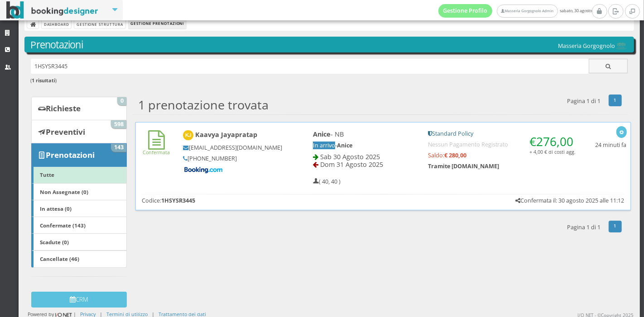 Image resolution: width=644 pixels, height=317 pixels. Describe the element at coordinates (203, 170) in the screenshot. I see `img: Booking-com-logo.png` at that location.